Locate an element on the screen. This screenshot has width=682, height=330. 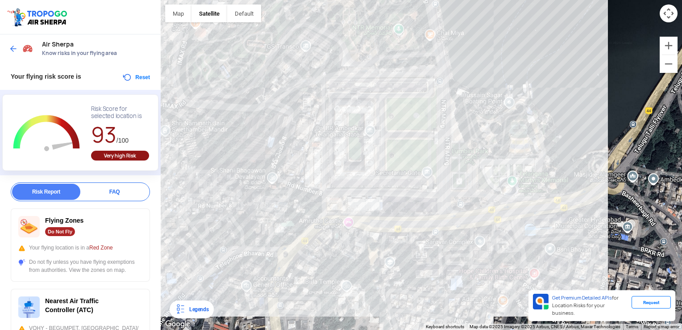
img: Risk Scores is located at coordinates (28, 48).